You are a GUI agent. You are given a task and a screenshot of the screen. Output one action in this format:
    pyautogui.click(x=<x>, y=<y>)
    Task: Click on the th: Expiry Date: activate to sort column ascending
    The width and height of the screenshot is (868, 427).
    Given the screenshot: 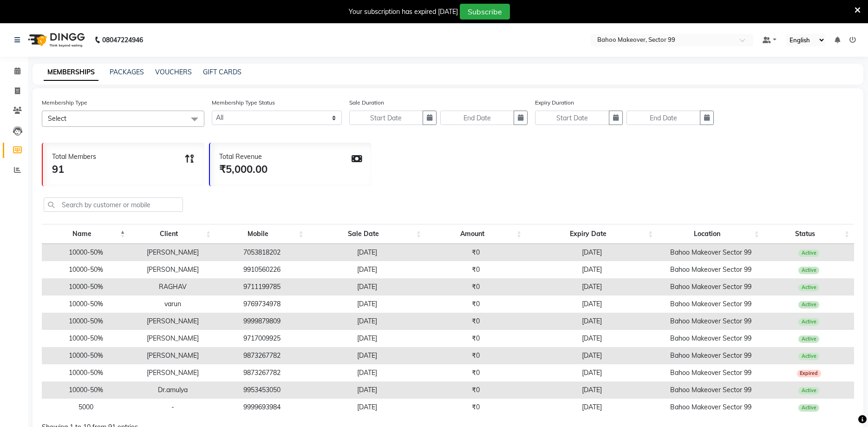 What is the action you would take?
    pyautogui.click(x=592, y=233)
    